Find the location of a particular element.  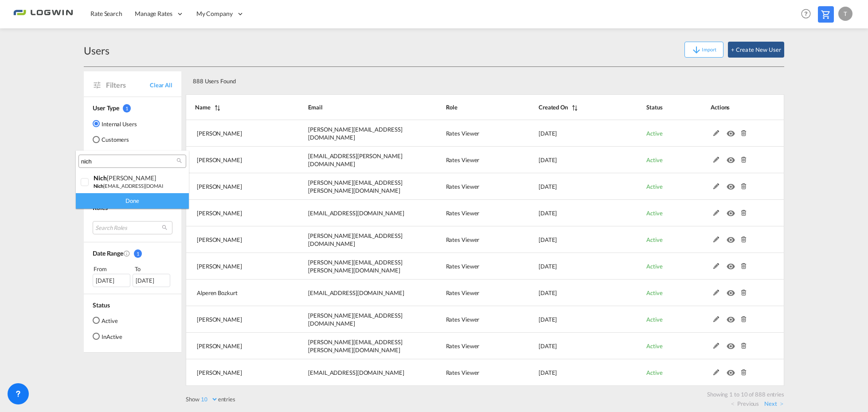

div: <span class="highlightedText">nich</span>ole Cheing is located at coordinates (128, 177).